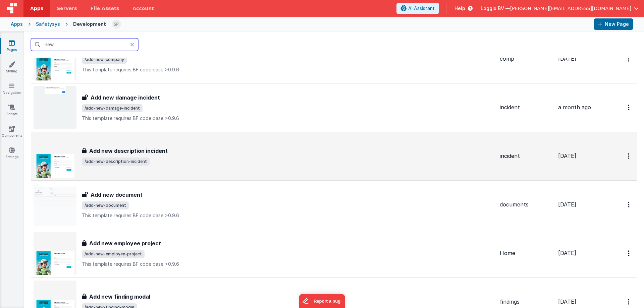 This screenshot has height=308, width=644. I want to click on div: findings, so click(526, 302).